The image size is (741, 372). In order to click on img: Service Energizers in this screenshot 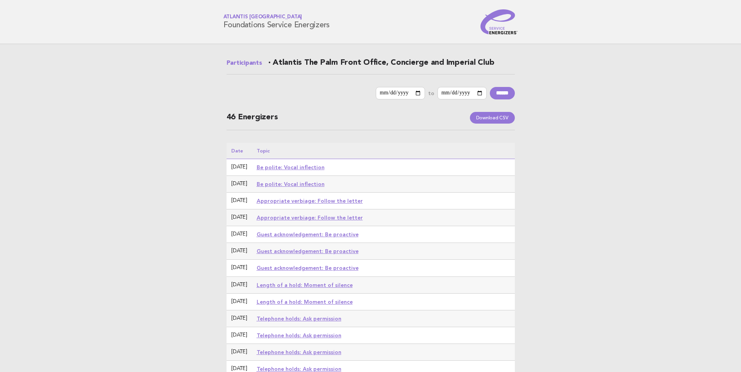, I will do `click(499, 22)`.